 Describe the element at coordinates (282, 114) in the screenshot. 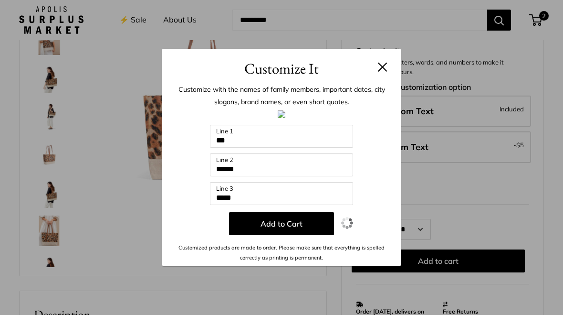

I see `img: customizer-prod` at that location.